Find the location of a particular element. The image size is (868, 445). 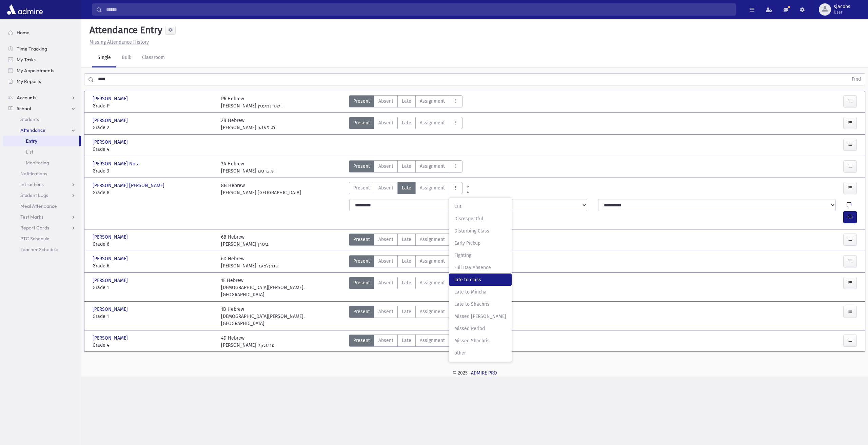

button: Find is located at coordinates (856, 80).